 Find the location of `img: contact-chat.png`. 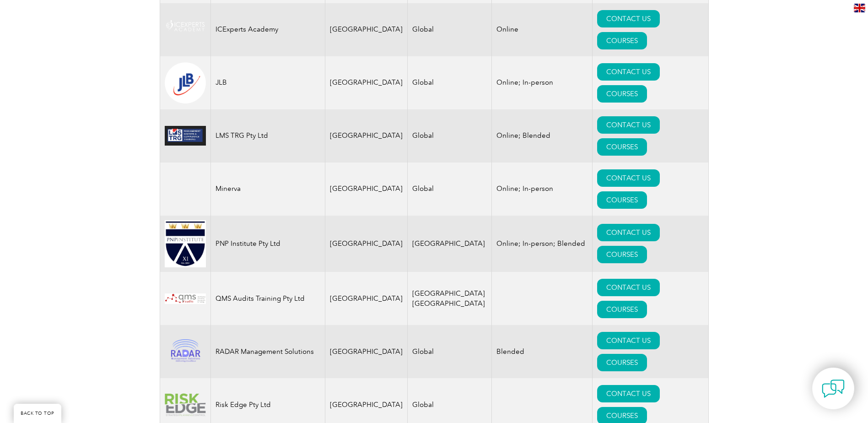

img: contact-chat.png is located at coordinates (834, 389).